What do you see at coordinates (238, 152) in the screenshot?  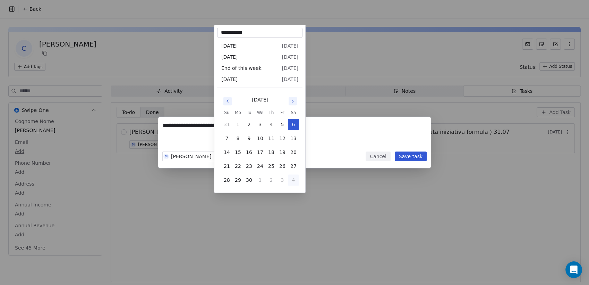 I see `button: 15` at bounding box center [238, 152].